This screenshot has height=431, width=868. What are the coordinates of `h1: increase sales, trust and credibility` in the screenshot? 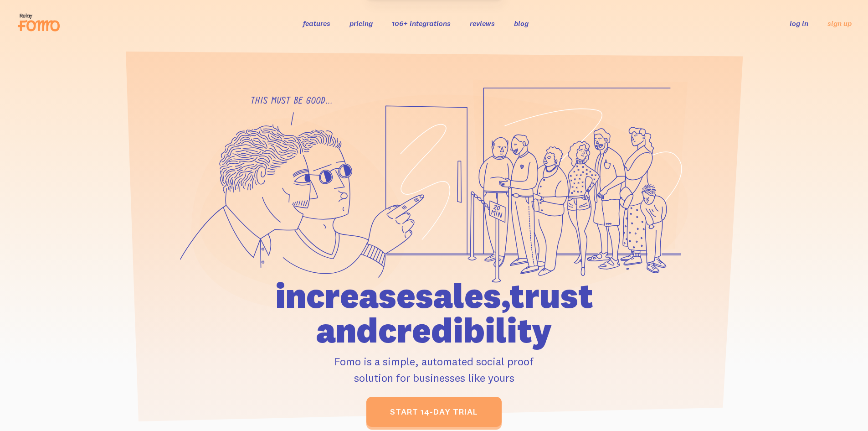 It's located at (434, 313).